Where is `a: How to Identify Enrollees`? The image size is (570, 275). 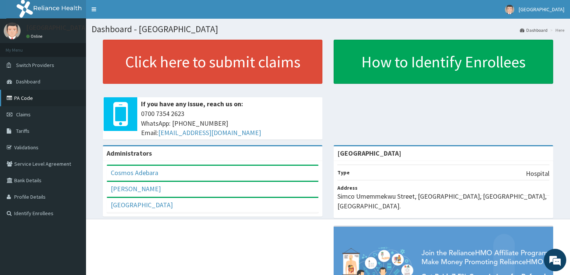 a: How to Identify Enrollees is located at coordinates (443, 62).